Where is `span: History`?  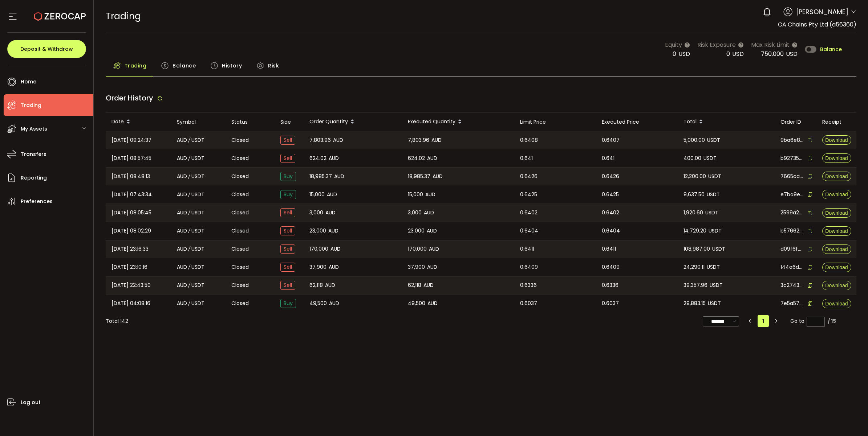
span: History is located at coordinates (231, 65).